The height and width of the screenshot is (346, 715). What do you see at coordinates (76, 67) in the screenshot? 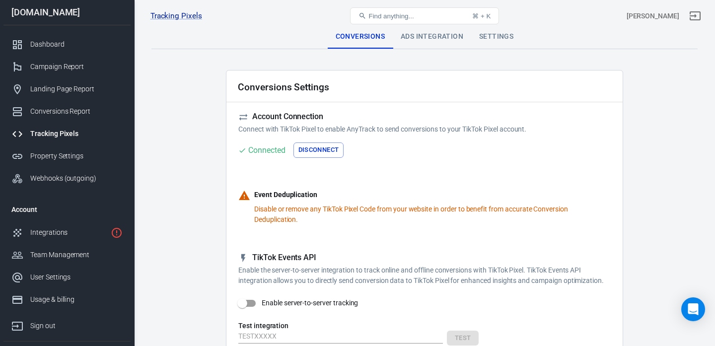
I see `div: Campaign Report` at bounding box center [76, 67].